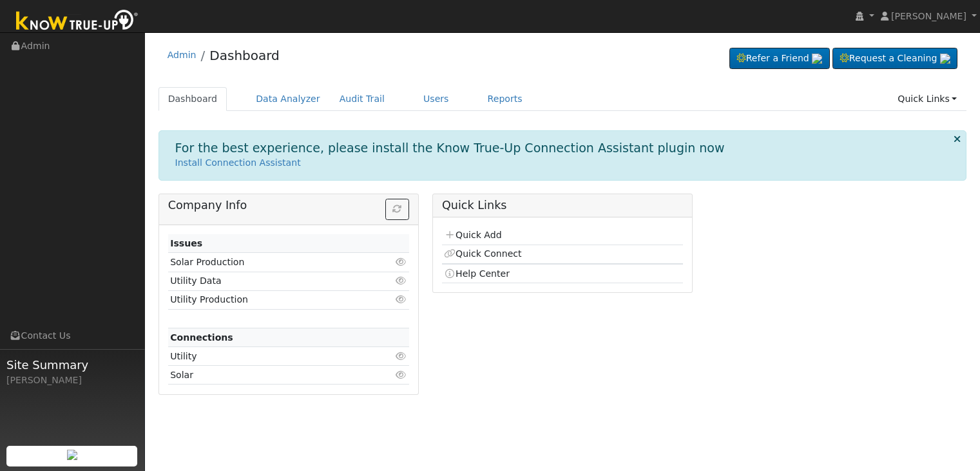 The width and height of the screenshot is (980, 471). I want to click on a: Help Center, so click(477, 273).